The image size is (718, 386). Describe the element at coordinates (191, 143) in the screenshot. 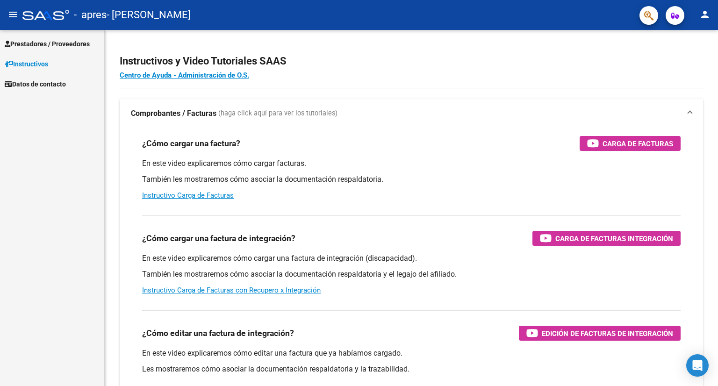

I see `h3: ¿Cómo cargar una factura?` at that location.